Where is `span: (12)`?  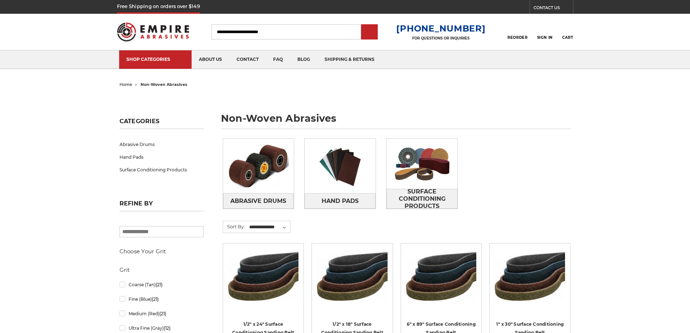 span: (12) is located at coordinates (167, 328).